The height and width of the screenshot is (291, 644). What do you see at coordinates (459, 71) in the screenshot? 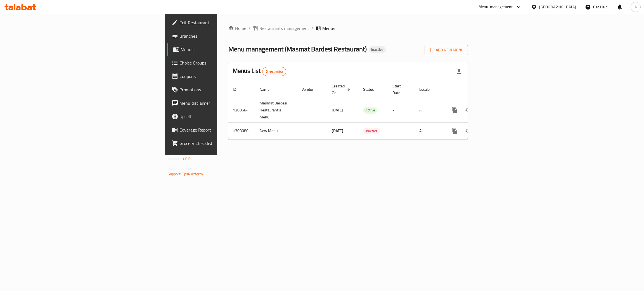
I see `div: Export file` at bounding box center [459, 71].